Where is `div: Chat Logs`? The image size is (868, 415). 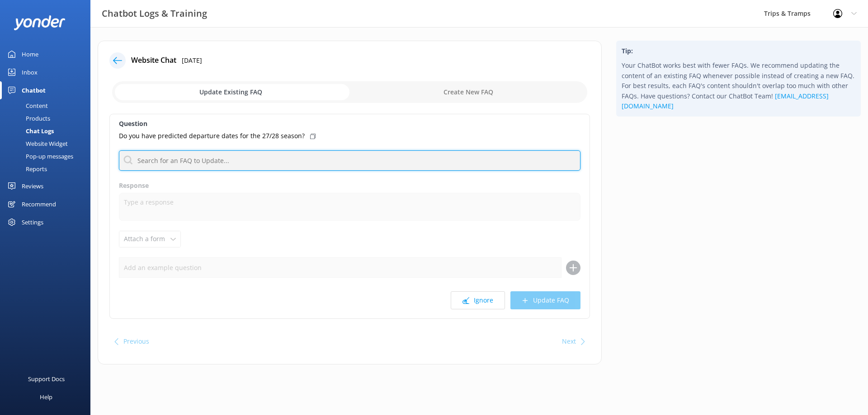
div: Chat Logs is located at coordinates (30, 131).